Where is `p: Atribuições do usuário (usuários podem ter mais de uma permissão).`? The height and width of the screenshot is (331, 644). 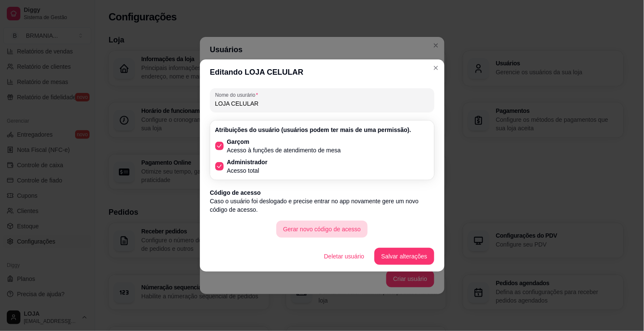 p: Atribuições do usuário (usuários podem ter mais de uma permissão). is located at coordinates (322, 130).